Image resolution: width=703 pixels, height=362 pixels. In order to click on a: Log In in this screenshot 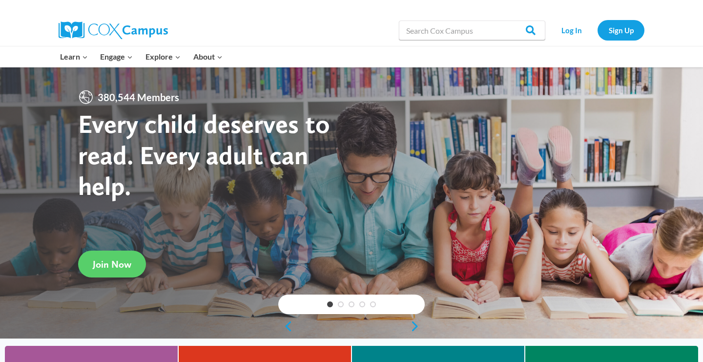, I will do `click(571, 30)`.